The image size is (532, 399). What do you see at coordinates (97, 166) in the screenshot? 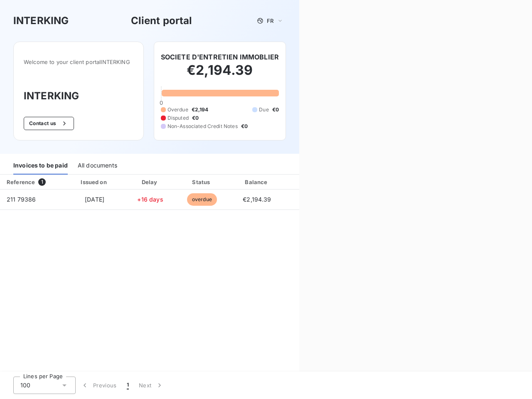
I see `div: All documents` at bounding box center [97, 166].